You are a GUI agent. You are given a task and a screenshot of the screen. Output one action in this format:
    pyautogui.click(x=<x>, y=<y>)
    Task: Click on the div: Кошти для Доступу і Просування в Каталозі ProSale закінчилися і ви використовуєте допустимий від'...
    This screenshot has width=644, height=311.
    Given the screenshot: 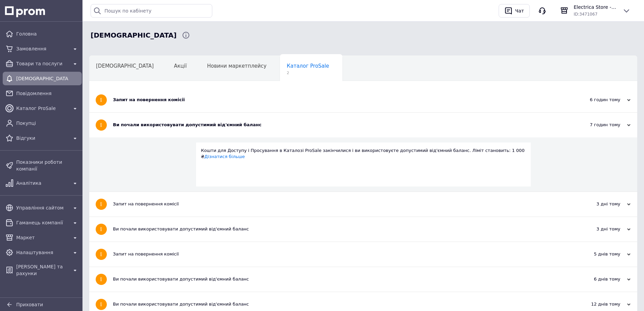 What is the action you would take?
    pyautogui.click(x=363, y=154)
    